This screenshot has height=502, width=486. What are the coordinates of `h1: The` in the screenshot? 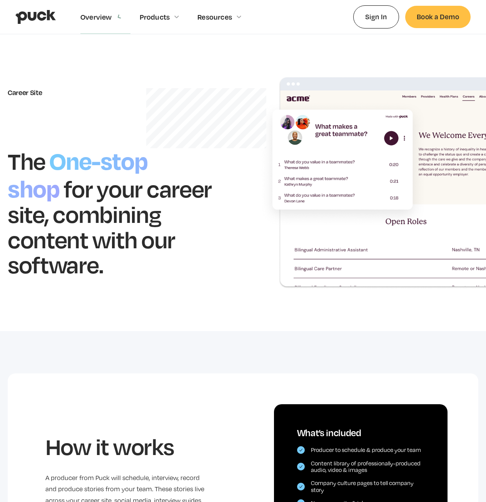 It's located at (27, 161).